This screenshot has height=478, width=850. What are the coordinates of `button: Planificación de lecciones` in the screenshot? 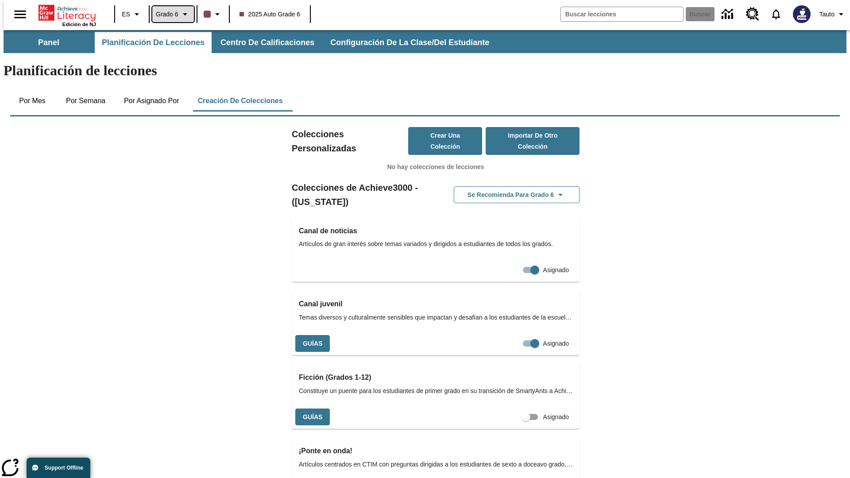 It's located at (153, 43).